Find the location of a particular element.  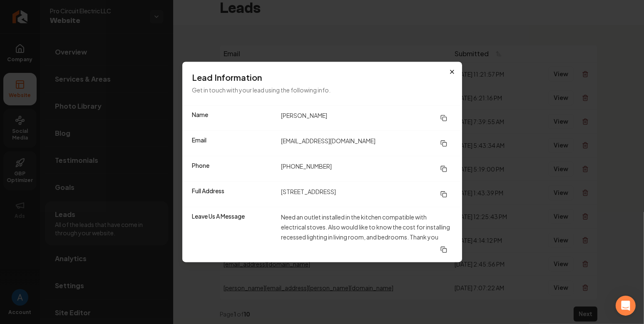

p: Get in touch with your lead using the following info. is located at coordinates (322, 90).